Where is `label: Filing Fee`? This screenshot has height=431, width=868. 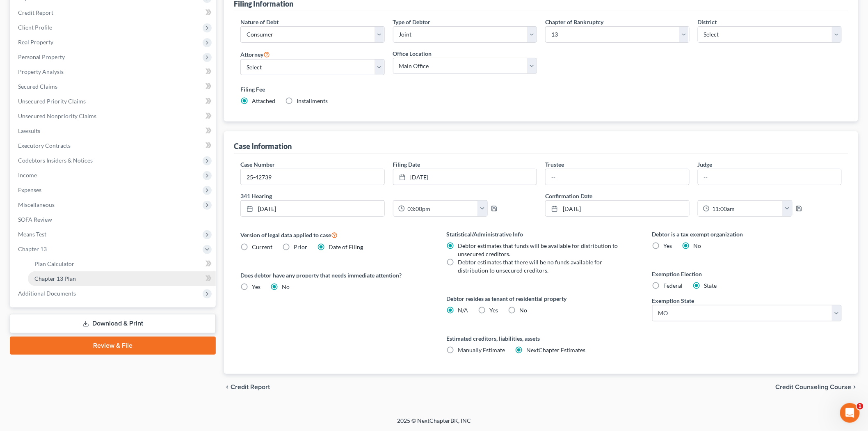
label: Filing Fee is located at coordinates (541, 89).